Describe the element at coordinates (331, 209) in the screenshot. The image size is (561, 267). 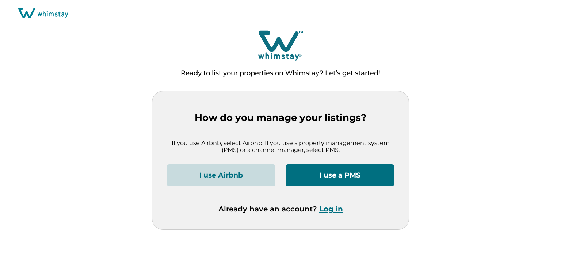
I see `button: Log in` at that location.